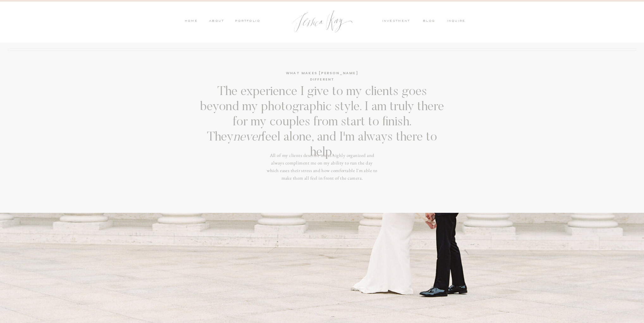  What do you see at coordinates (192, 21) in the screenshot?
I see `a: HOME` at bounding box center [192, 21].